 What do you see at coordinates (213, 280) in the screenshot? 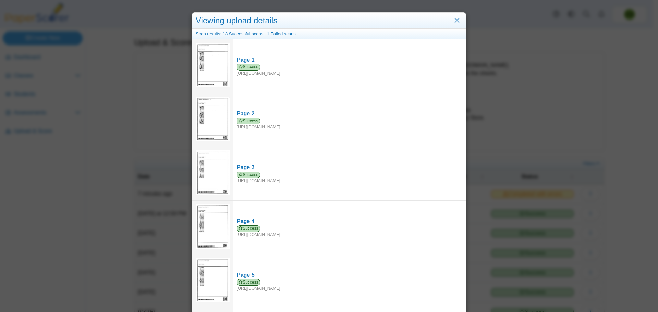
I see `img: 3160473_SEPTEMBER_25_2025T20_7_29_609000000.jpeg` at bounding box center [213, 280].